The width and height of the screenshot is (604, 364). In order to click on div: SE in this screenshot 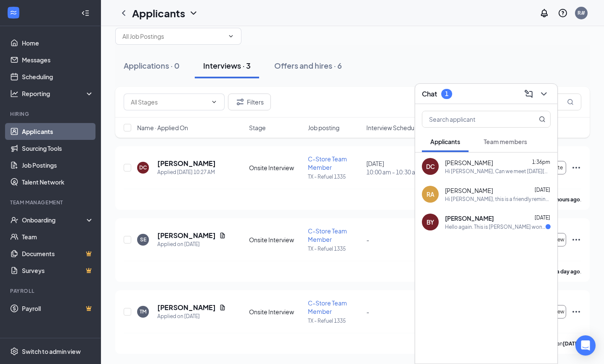, I will do `click(143, 239)`.